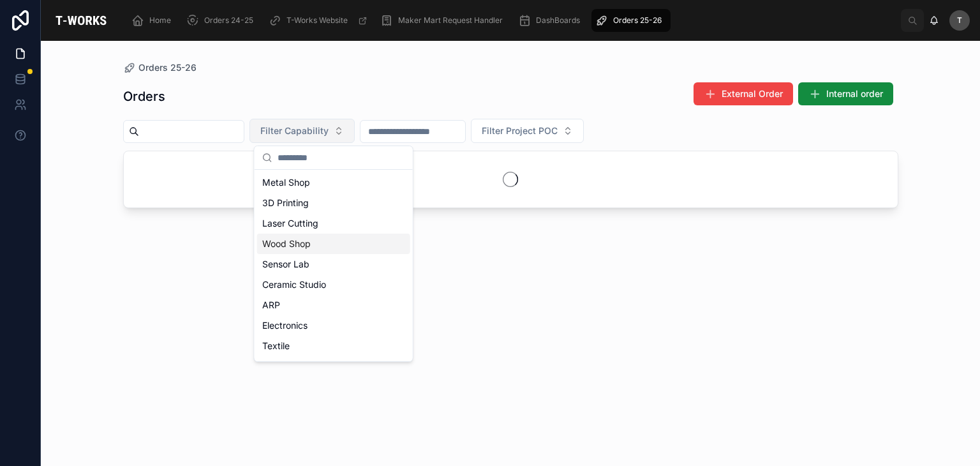 Image resolution: width=980 pixels, height=466 pixels. Describe the element at coordinates (960, 20) in the screenshot. I see `span: T` at that location.